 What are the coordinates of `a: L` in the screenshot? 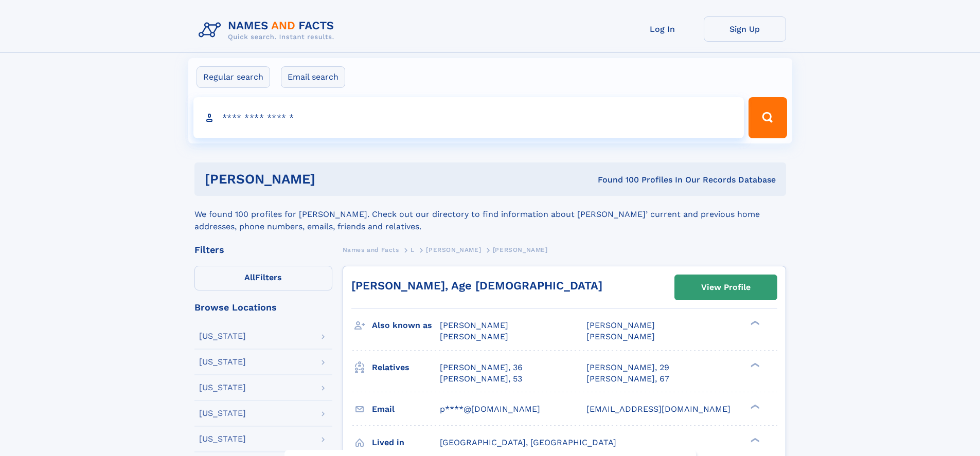 It's located at (413, 250).